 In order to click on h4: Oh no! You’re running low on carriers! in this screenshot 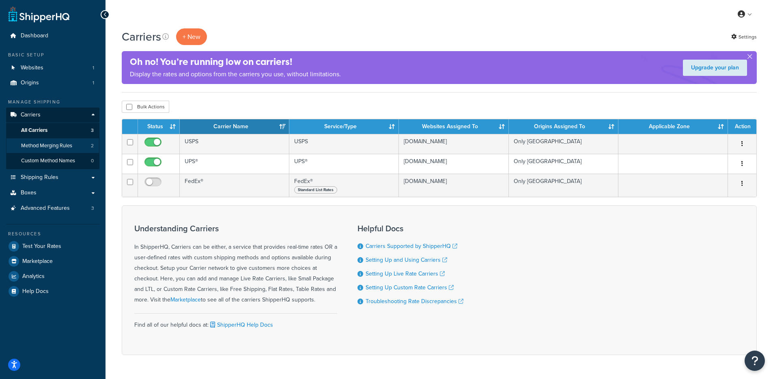, I will do `click(235, 62)`.